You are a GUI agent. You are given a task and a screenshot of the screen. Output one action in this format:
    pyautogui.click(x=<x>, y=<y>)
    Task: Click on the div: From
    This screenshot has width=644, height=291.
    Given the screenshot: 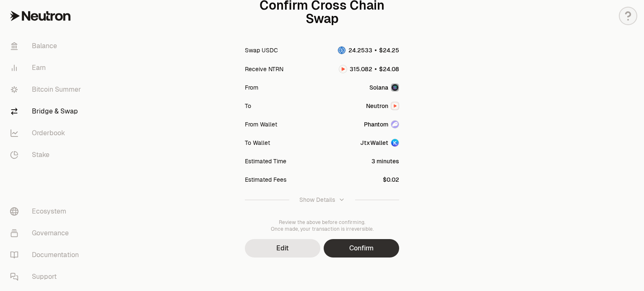 What is the action you would take?
    pyautogui.click(x=251, y=88)
    